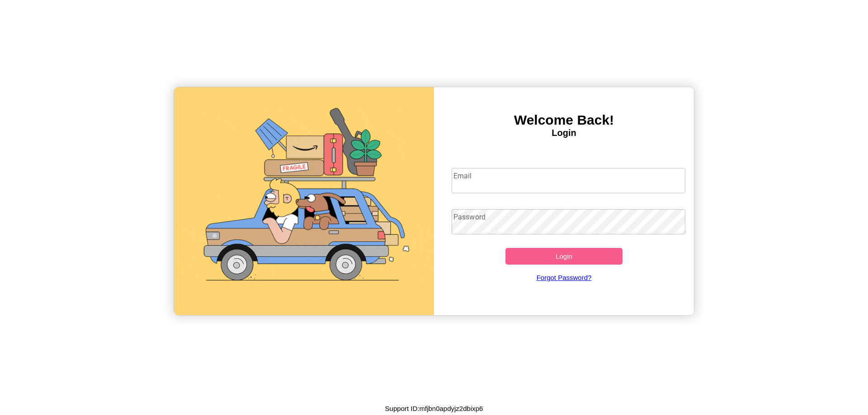 This screenshot has height=415, width=868. Describe the element at coordinates (564, 256) in the screenshot. I see `button: Login` at that location.